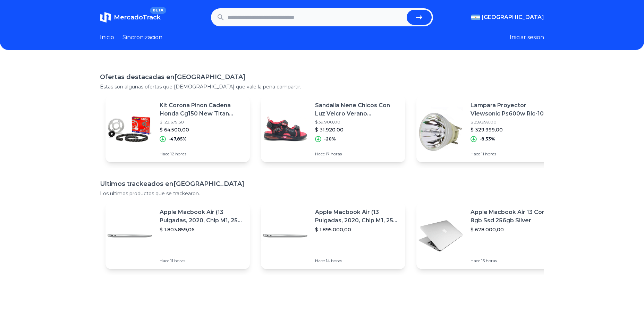 This screenshot has width=644, height=326. I want to click on a: Featured imageSandalia Nene Chicos Con Luz Velcro Verano Botanguita Cabins$ 39.900,00$ 31.920,00-..., so click(333, 129).